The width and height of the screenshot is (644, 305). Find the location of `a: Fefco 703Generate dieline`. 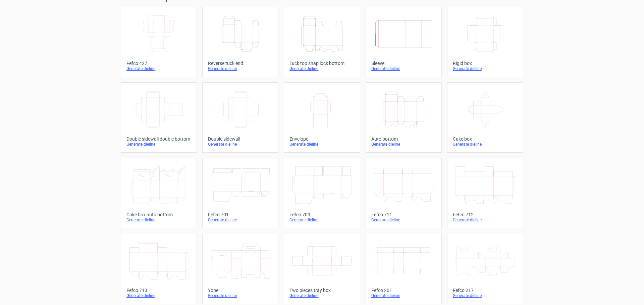

a: Fefco 703Generate dieline is located at coordinates (321, 193).